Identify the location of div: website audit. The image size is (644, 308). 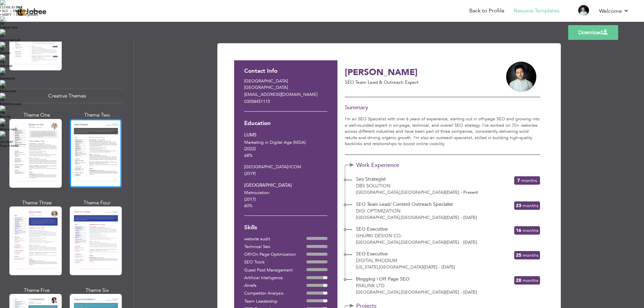
(275, 239).